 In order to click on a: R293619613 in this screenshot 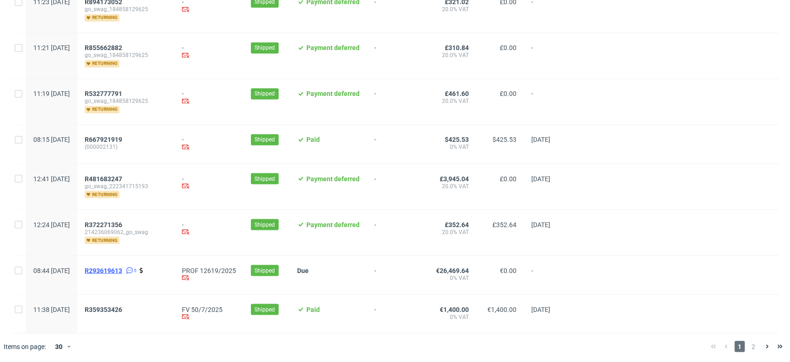, I will do `click(104, 270)`.